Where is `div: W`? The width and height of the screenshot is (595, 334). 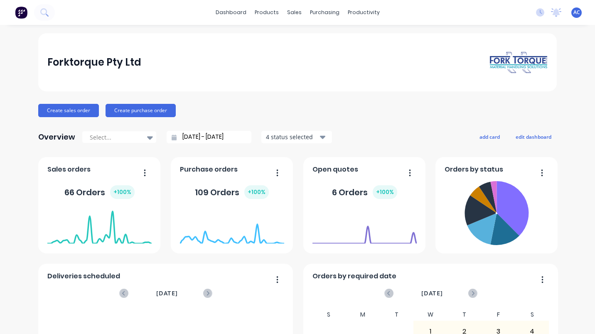 div: W is located at coordinates (431, 315).